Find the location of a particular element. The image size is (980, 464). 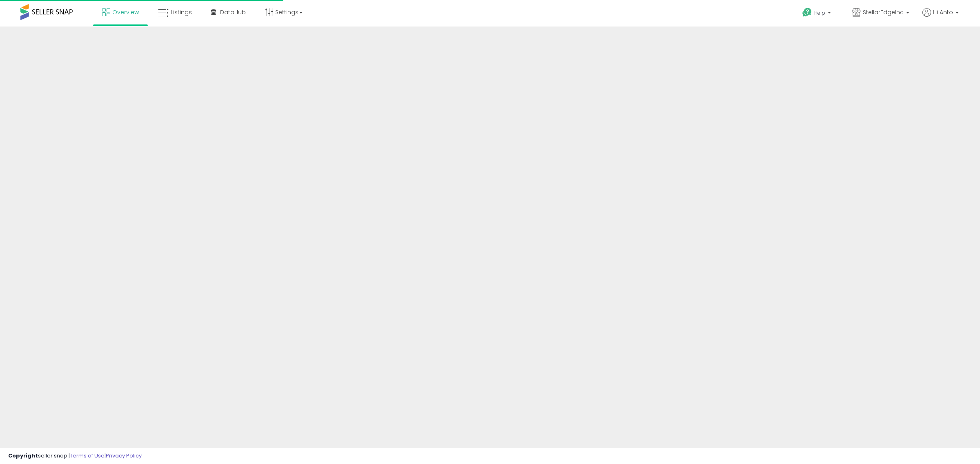

span: Overview is located at coordinates (125, 12).